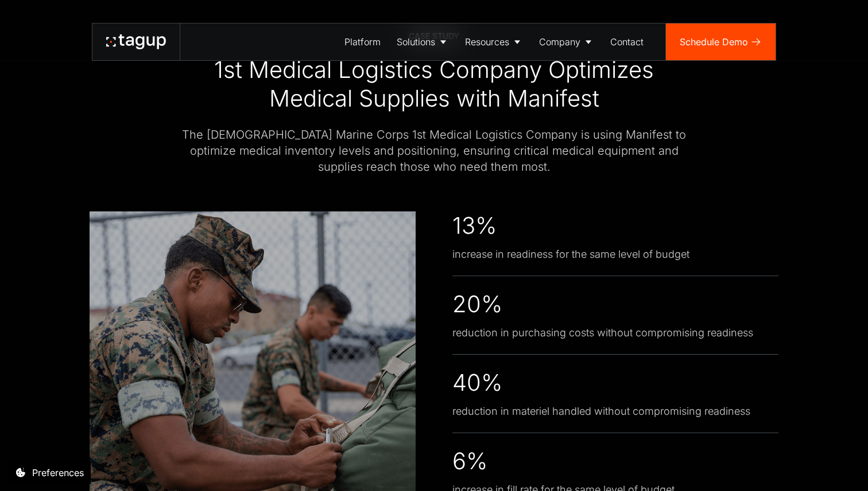  What do you see at coordinates (58, 473) in the screenshot?
I see `div: Preferences` at bounding box center [58, 473].